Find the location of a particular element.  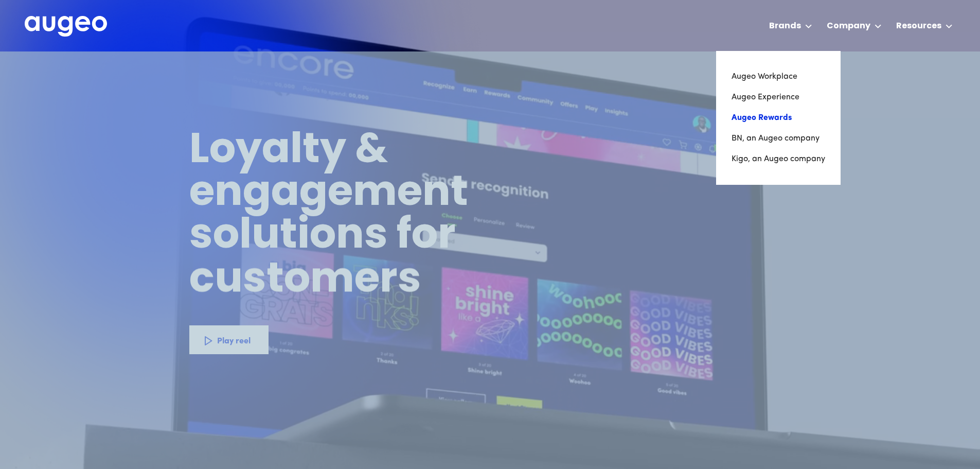

a: Kigo, an Augeo company is located at coordinates (779, 159).